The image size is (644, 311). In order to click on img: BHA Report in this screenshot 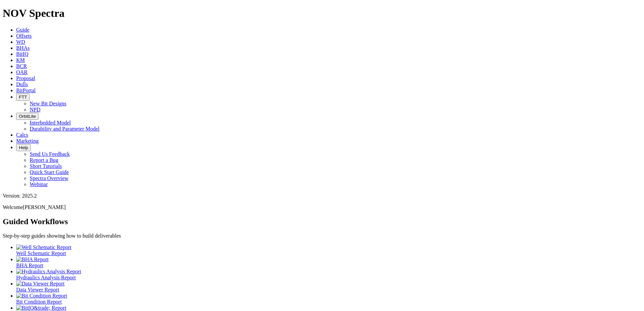, I will do `click(32, 260)`.